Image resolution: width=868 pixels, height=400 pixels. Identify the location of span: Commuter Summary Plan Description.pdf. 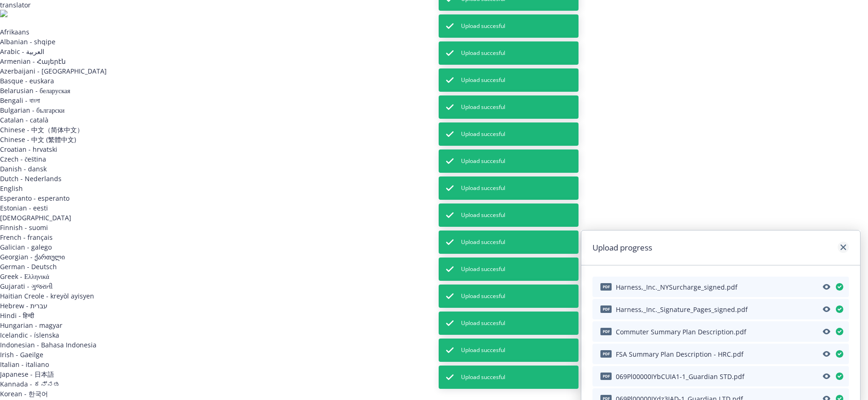
(681, 332).